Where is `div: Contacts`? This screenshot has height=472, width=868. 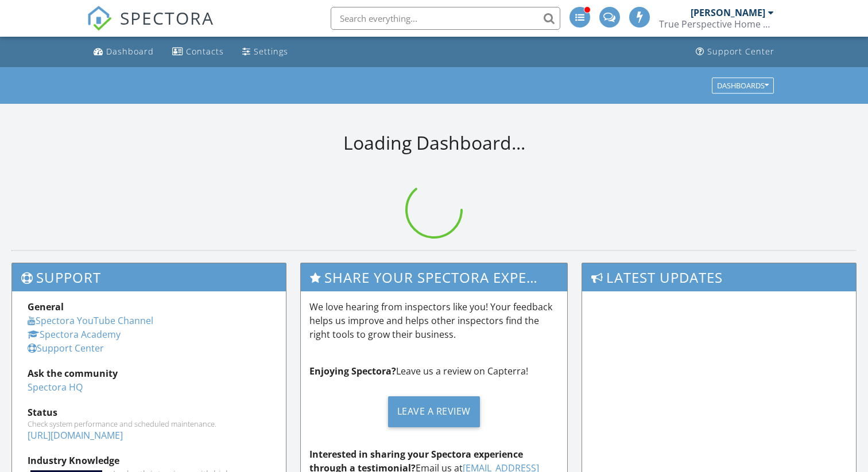
div: Contacts is located at coordinates (204, 51).